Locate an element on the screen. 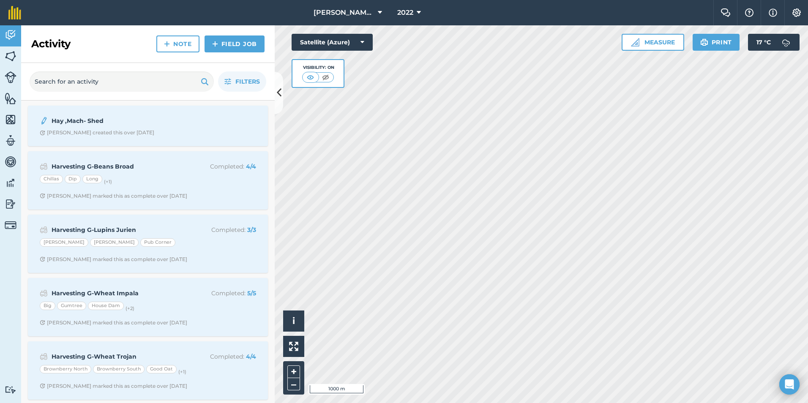  div: Chillas is located at coordinates (51, 179).